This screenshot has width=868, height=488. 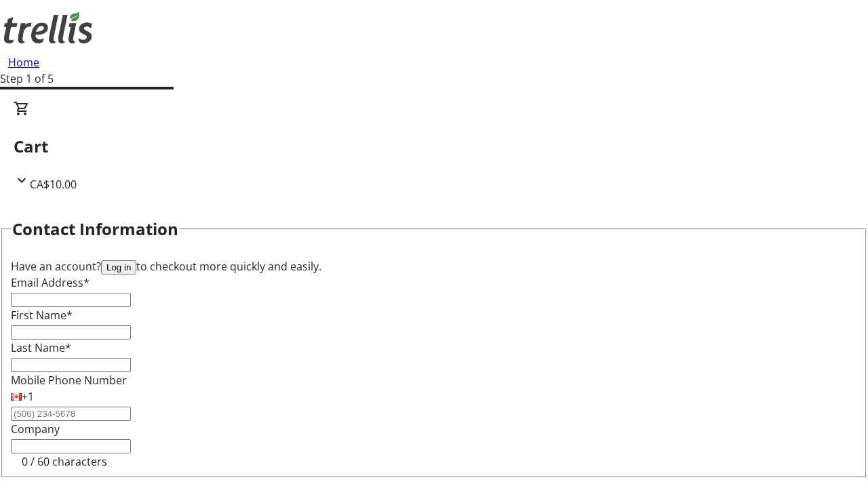 What do you see at coordinates (69, 380) in the screenshot?
I see `label: Mobile Phone Number` at bounding box center [69, 380].